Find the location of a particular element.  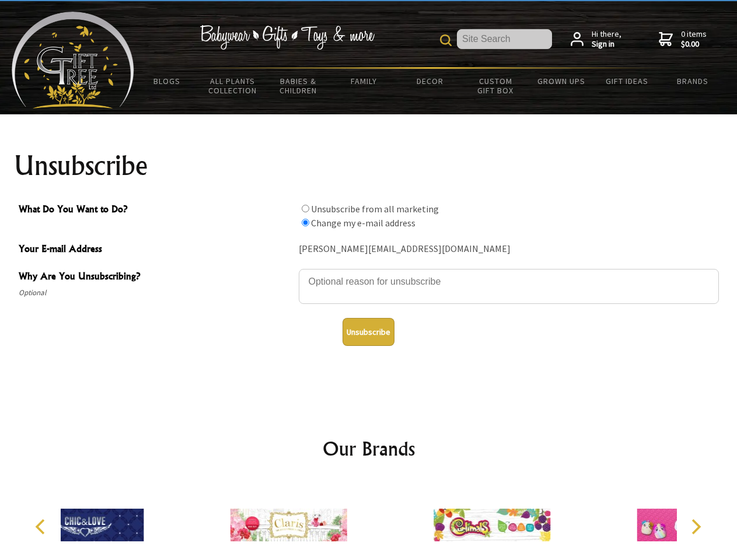

a: BLOGS is located at coordinates (167, 81).